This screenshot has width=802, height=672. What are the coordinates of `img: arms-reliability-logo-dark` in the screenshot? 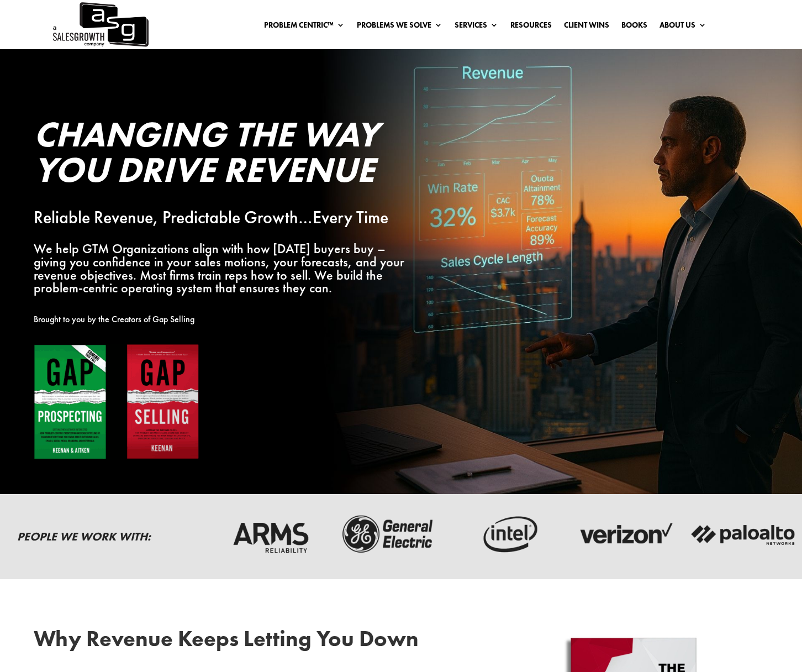 It's located at (271, 534).